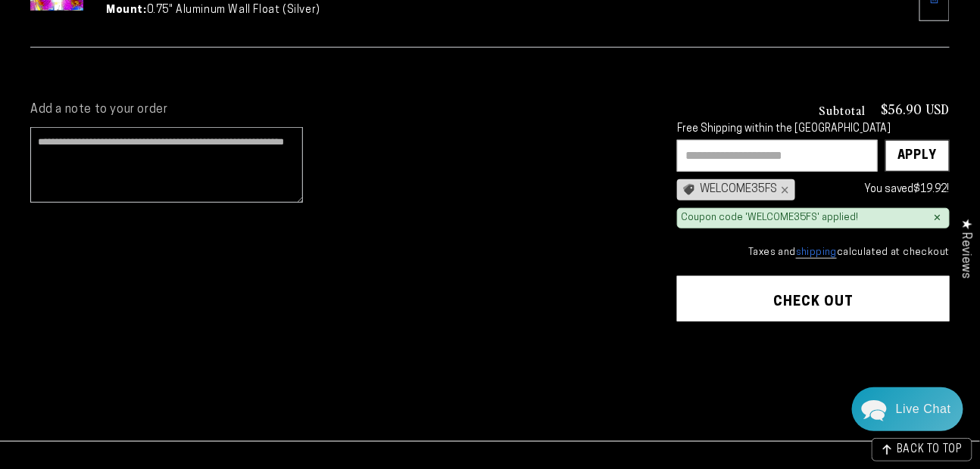 The image size is (980, 469). I want to click on a: shipping, so click(817, 253).